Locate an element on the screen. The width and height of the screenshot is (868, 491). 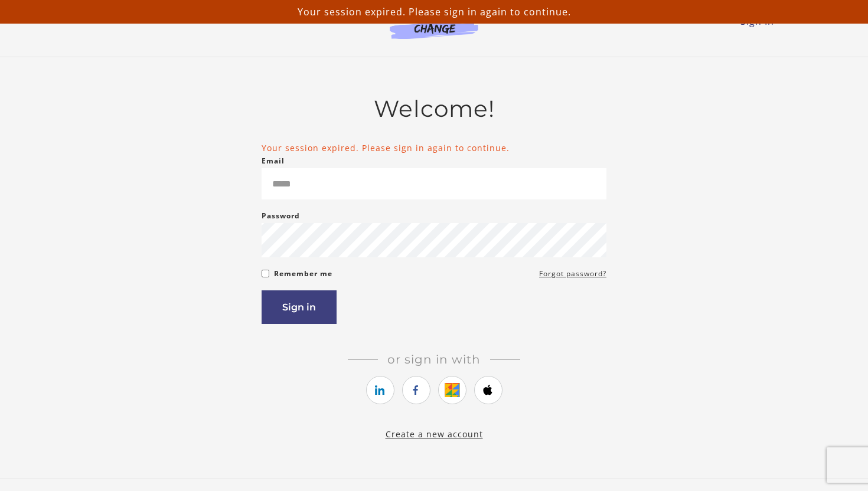
label: Remember me is located at coordinates (303, 274).